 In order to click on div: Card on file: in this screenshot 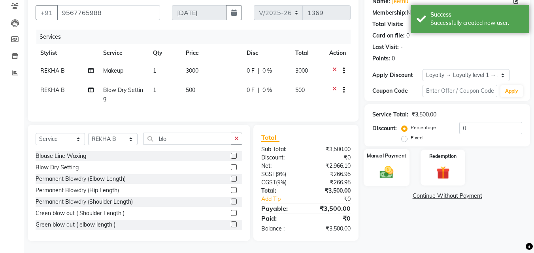, I will do `click(389, 36)`.